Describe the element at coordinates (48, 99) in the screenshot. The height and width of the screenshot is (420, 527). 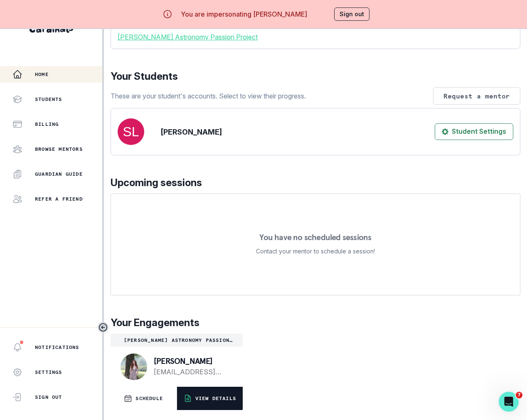
I see `p: Students` at that location.